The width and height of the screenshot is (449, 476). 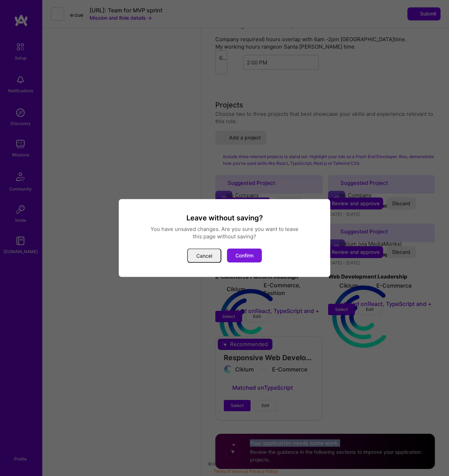 I want to click on h3: Leave without saving?, so click(x=224, y=218).